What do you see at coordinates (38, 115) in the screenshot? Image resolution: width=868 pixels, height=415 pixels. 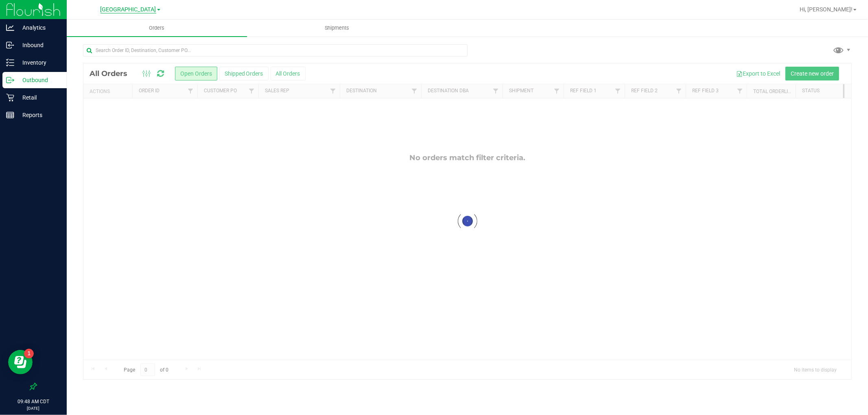 I see `p: Reports` at bounding box center [38, 115].